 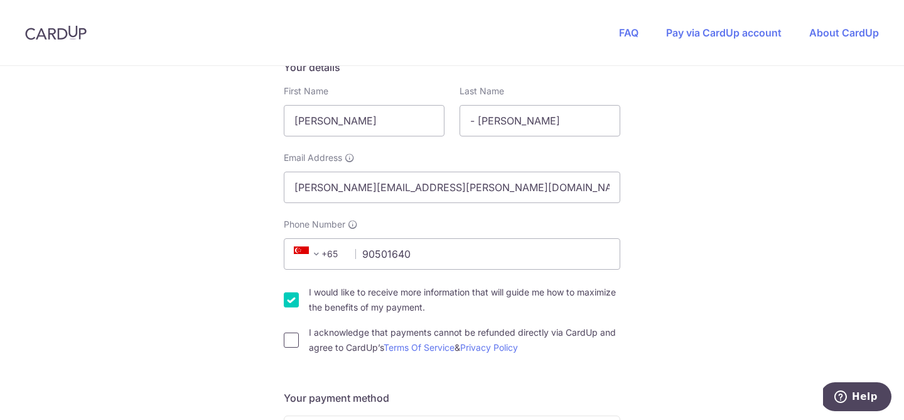 I want to click on span: Help, so click(x=41, y=14).